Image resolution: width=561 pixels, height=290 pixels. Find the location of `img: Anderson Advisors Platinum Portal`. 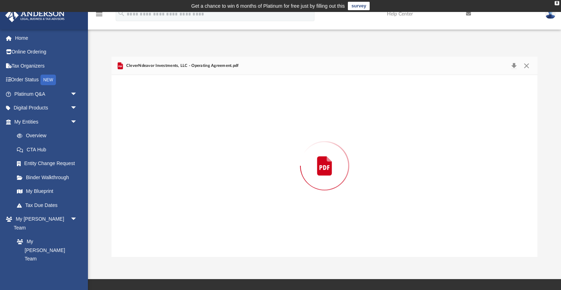

img: Anderson Advisors Platinum Portal is located at coordinates (35, 15).